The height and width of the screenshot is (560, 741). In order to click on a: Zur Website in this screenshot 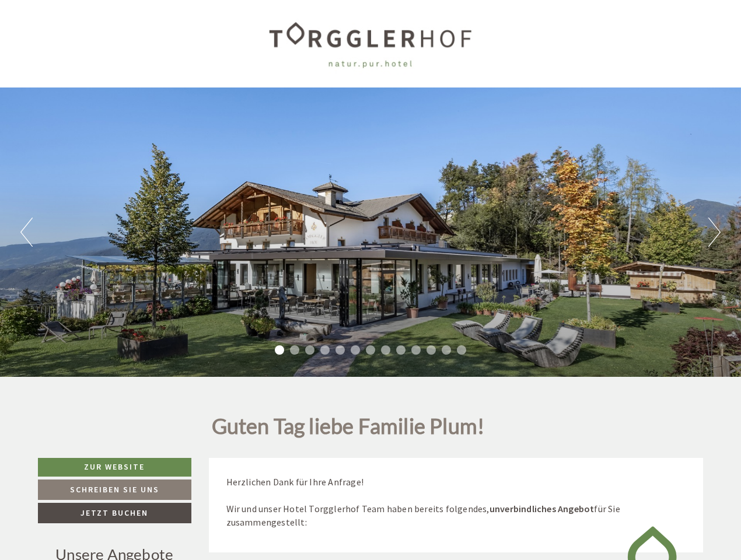, I will do `click(114, 467)`.